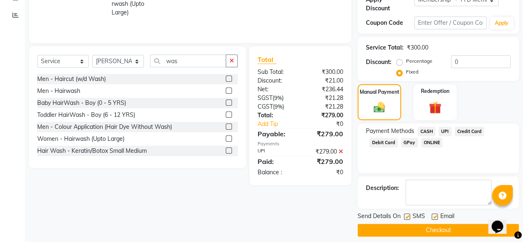 The width and height of the screenshot is (523, 242). What do you see at coordinates (265, 107) in the screenshot?
I see `span: CGST` at bounding box center [265, 107].